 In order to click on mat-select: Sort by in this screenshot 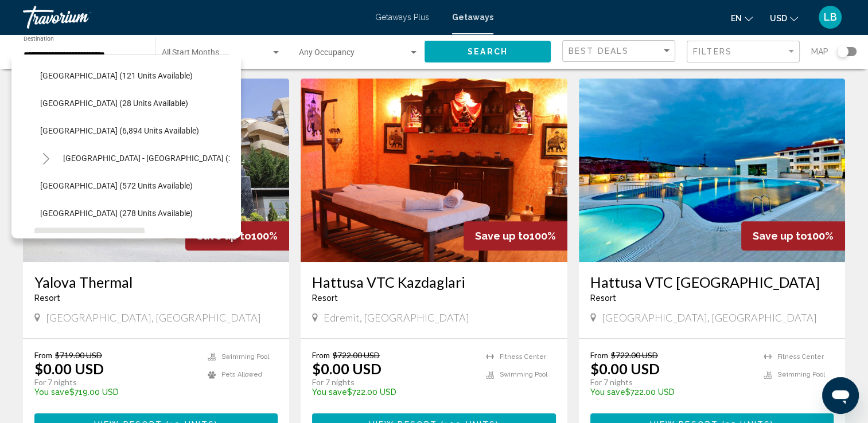, I will do `click(620, 51)`.